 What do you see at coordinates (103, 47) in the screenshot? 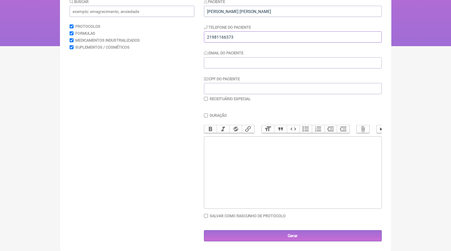
I see `label: Suplementos / Cosméticos` at bounding box center [103, 47].